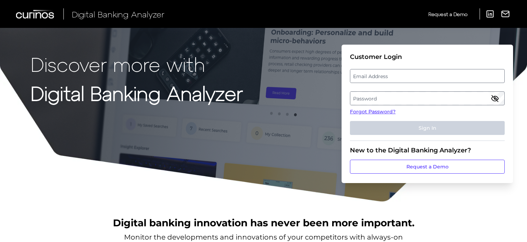  I want to click on a: Forgot Password?, so click(427, 111).